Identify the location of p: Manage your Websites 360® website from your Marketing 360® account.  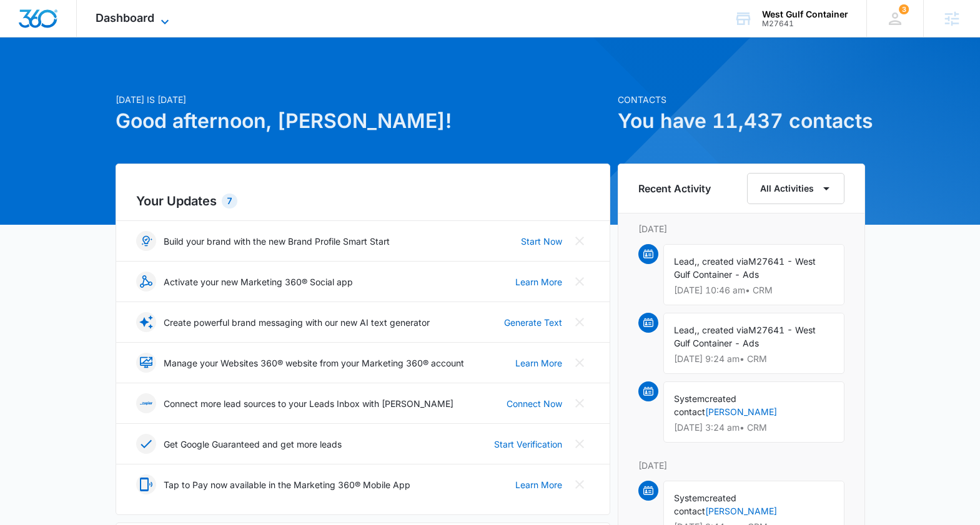
(314, 362).